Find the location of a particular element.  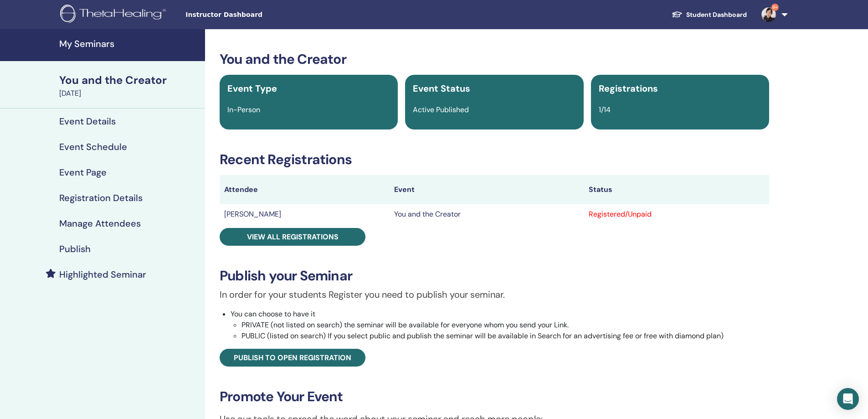

li: PRIVATE (not listed on search) the seminar will be available for everyone whom you send your Link. is located at coordinates (505, 325).